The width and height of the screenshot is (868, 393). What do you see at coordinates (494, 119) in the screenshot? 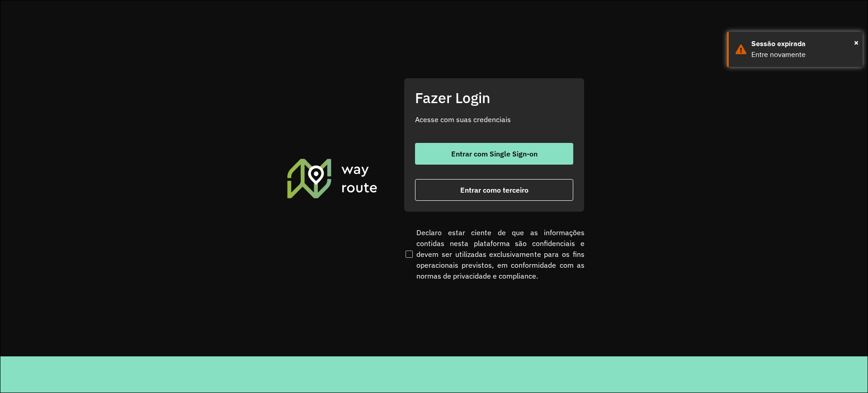
I see `p: Acesse com suas credenciais` at bounding box center [494, 119].